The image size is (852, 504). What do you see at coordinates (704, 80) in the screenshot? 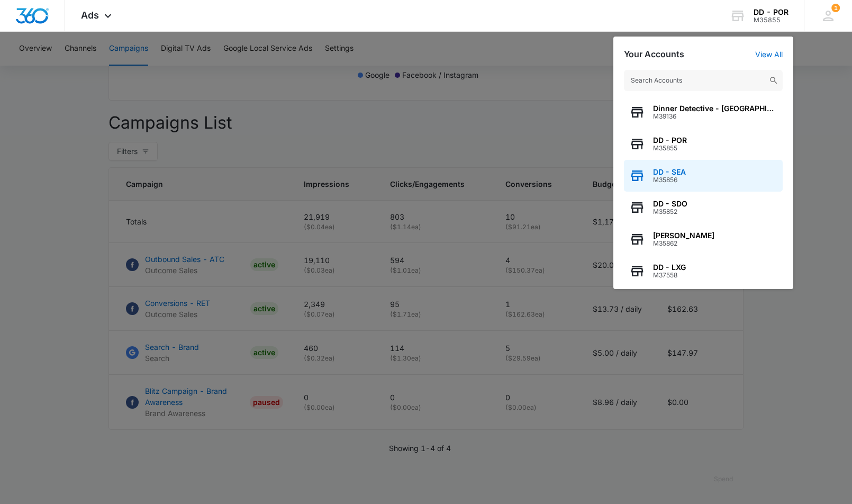
I see `input: Search Accounts` at bounding box center [704, 80].